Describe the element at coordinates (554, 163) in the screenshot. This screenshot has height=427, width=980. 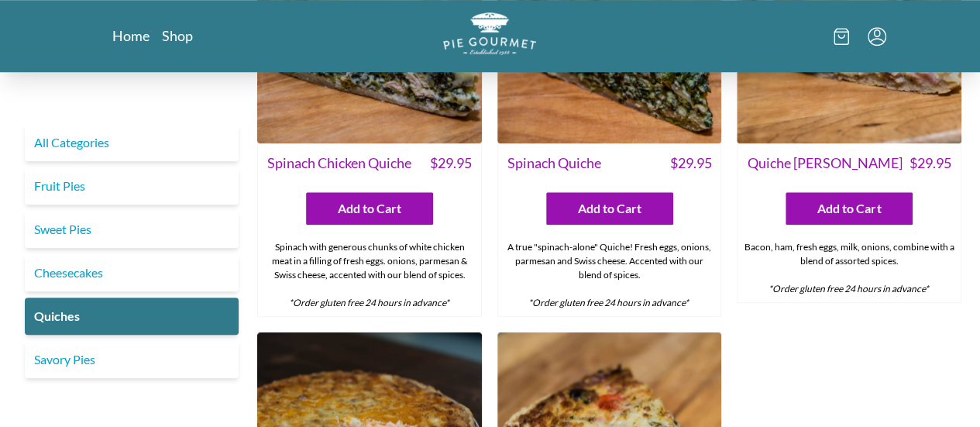
I see `span: Spinach Quiche` at that location.